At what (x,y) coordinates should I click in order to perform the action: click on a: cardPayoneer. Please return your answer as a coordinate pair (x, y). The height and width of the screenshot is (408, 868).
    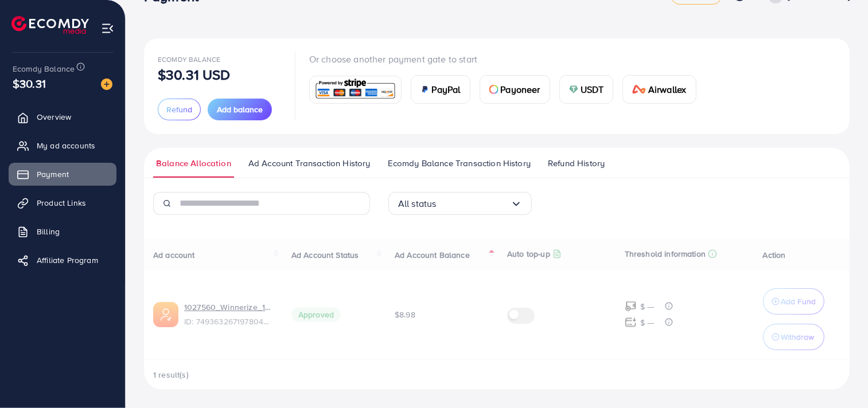
    Looking at the image, I should click on (515, 90).